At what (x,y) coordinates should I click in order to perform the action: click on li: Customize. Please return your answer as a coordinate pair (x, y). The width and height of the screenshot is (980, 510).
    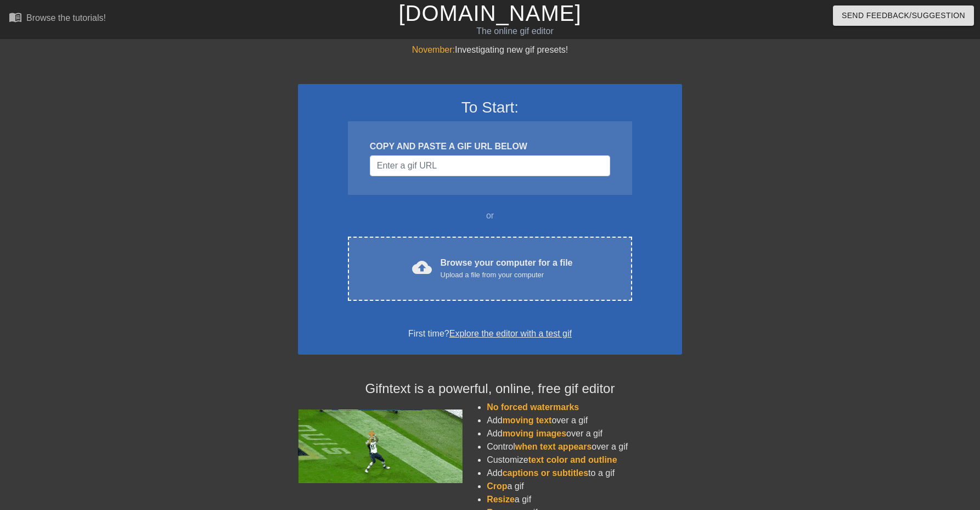
    Looking at the image, I should click on (584, 460).